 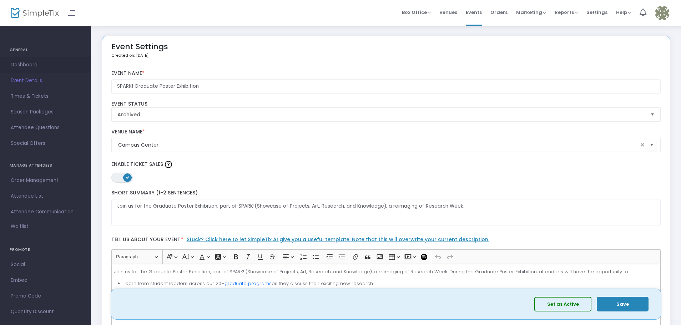 What do you see at coordinates (391, 284) in the screenshot?
I see `li: Learn from student leaders across our 20+ as they discuss their exciting new research.` at bounding box center [391, 284].